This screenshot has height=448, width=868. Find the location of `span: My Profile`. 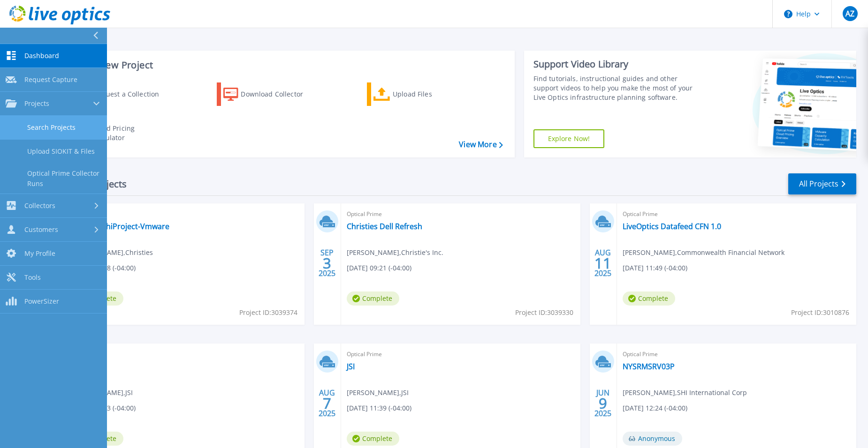

span: My Profile is located at coordinates (40, 253).